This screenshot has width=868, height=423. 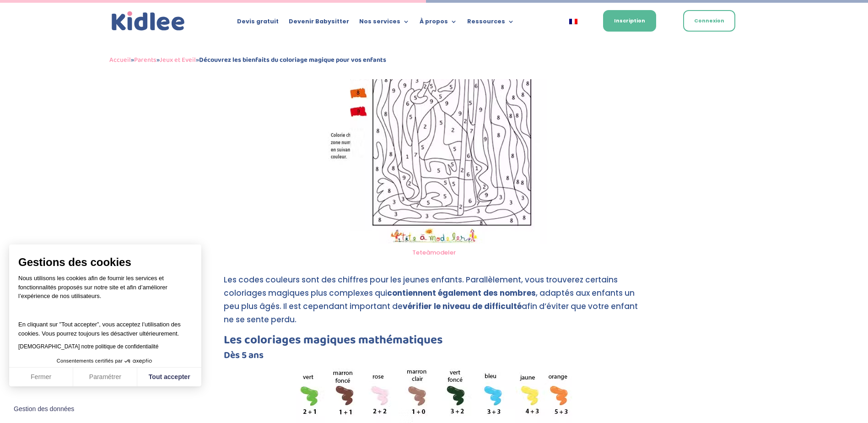 What do you see at coordinates (44, 409) in the screenshot?
I see `button: Fermer le widget sans consentement` at bounding box center [44, 409].